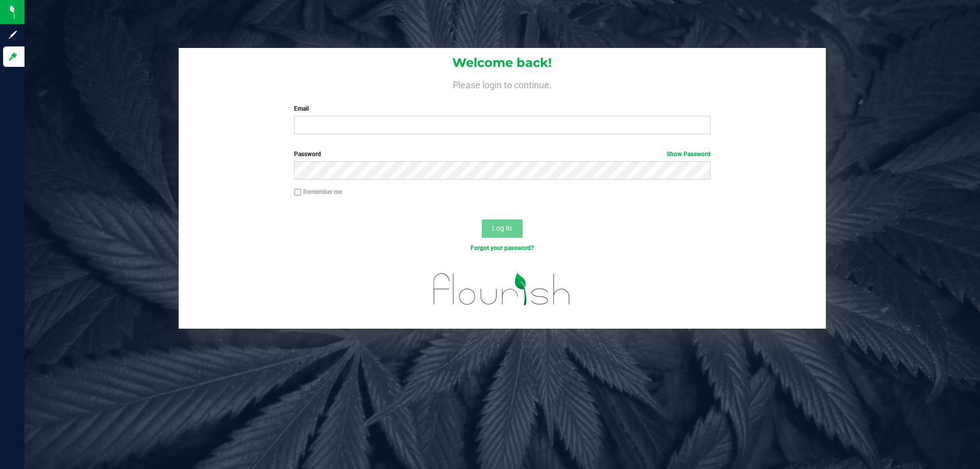 This screenshot has width=980, height=469. Describe the element at coordinates (689, 154) in the screenshot. I see `a: Show Password` at that location.